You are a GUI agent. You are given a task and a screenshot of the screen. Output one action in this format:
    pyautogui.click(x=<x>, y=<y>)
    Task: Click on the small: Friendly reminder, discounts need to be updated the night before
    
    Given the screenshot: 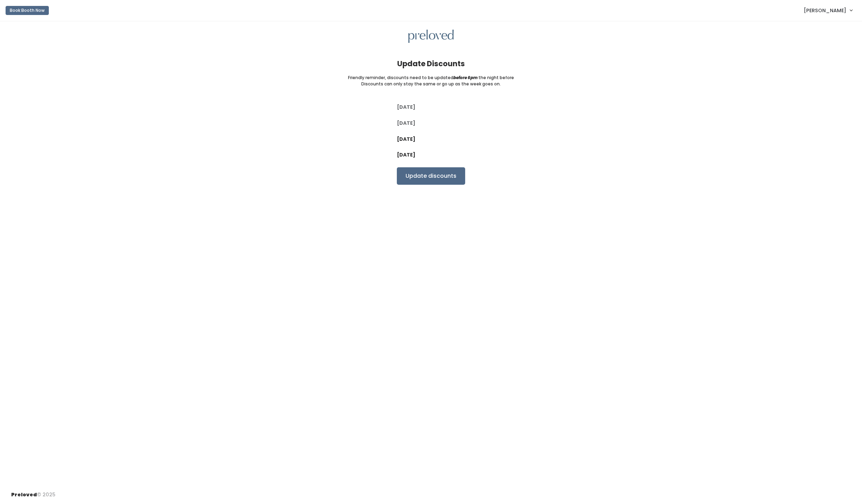 What is the action you would take?
    pyautogui.click(x=431, y=78)
    